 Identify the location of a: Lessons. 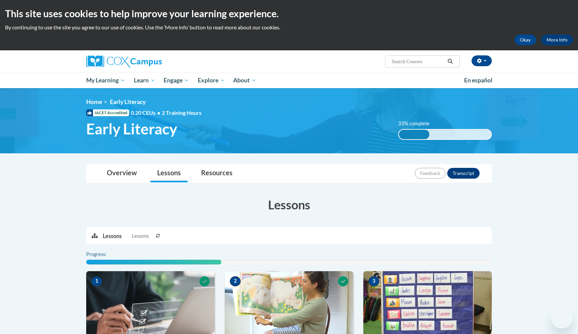
(169, 173).